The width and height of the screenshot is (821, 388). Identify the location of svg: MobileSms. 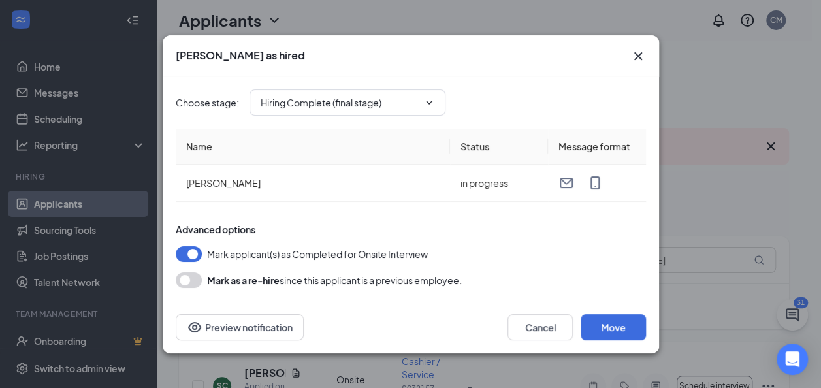
(595, 183).